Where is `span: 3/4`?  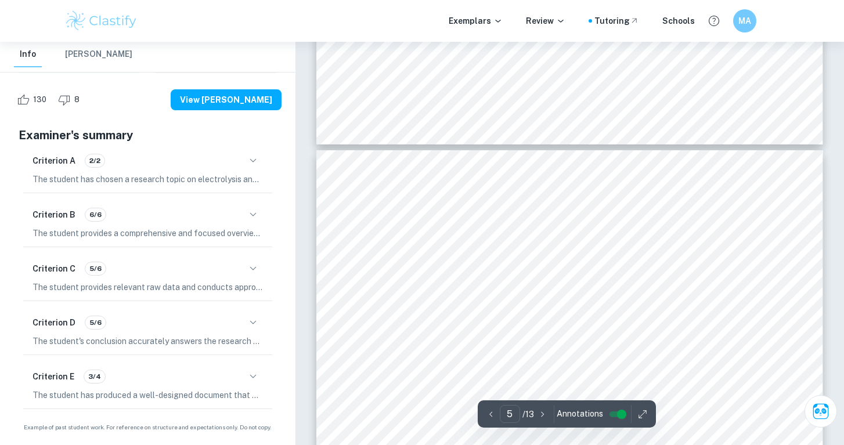 span: 3/4 is located at coordinates (95, 377).